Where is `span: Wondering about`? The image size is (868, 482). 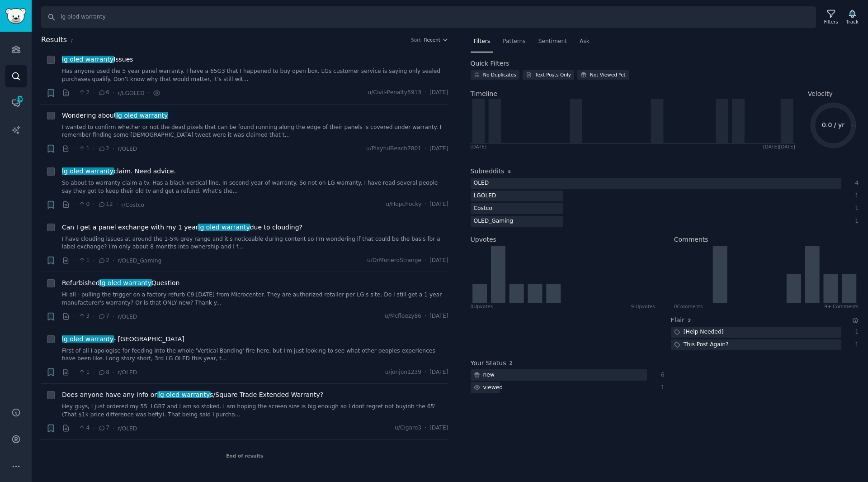 span: Wondering about is located at coordinates (115, 115).